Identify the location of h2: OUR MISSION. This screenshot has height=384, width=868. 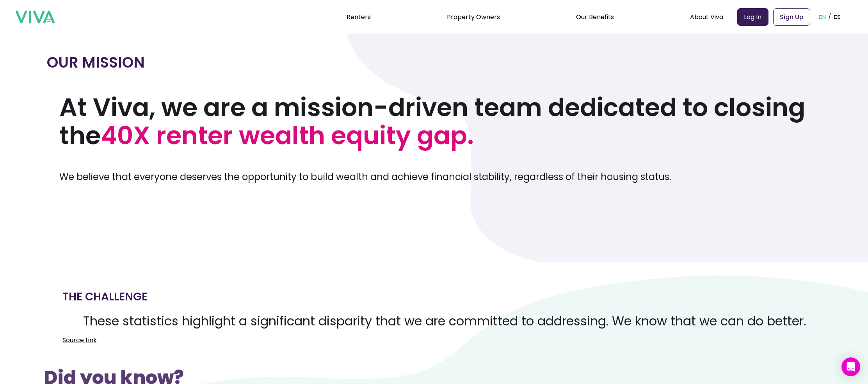
(434, 63).